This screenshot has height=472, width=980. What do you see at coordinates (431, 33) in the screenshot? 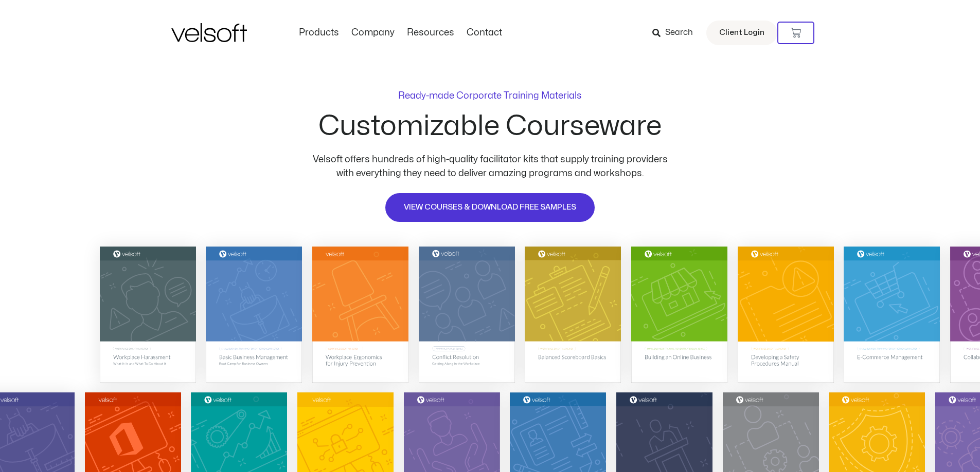
I see `a: ResourcesMenu Toggle` at bounding box center [431, 33].